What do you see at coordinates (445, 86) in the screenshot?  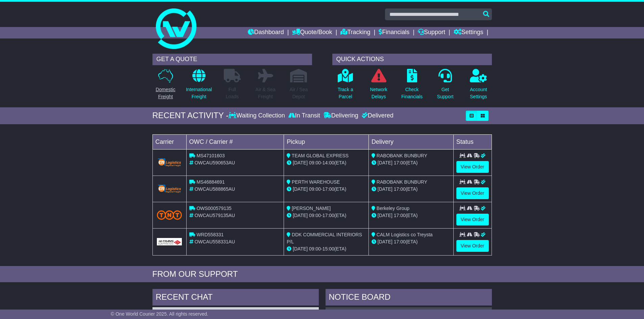 I see `a: GetSupport` at bounding box center [445, 86].